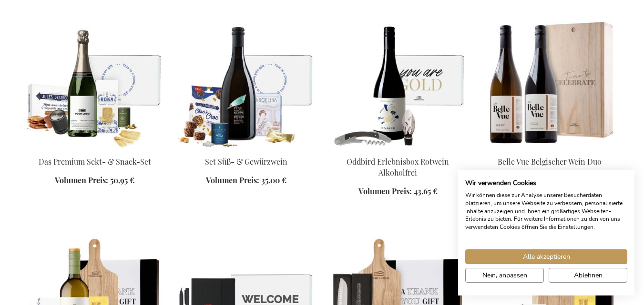 Image resolution: width=644 pixels, height=305 pixels. Describe the element at coordinates (398, 191) in the screenshot. I see `a: Volumen Preis: 43,65 €` at that location.